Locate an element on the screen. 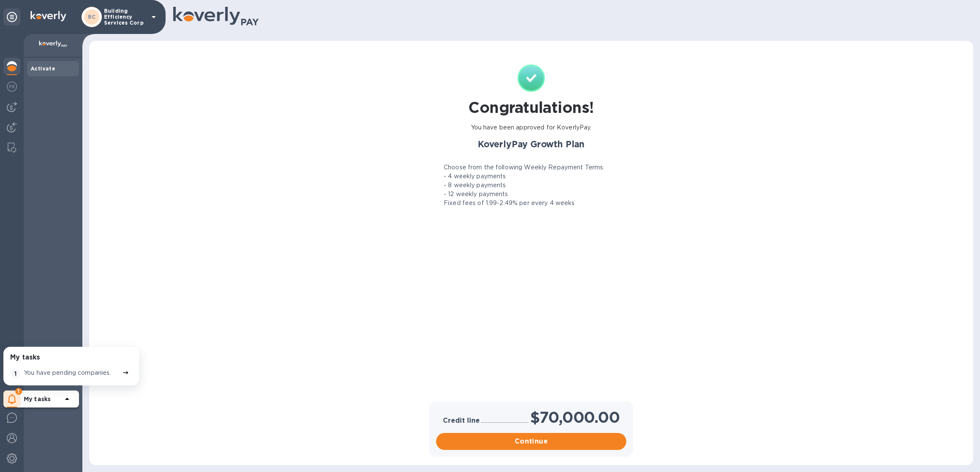 Image resolution: width=980 pixels, height=472 pixels. b: My tasks is located at coordinates (37, 399).